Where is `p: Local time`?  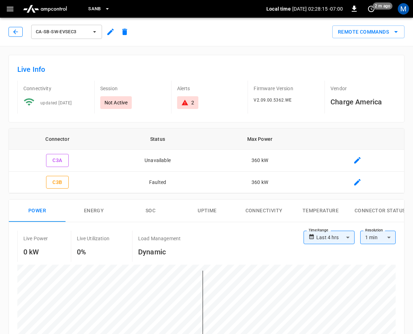
p: Local time is located at coordinates (278, 9).